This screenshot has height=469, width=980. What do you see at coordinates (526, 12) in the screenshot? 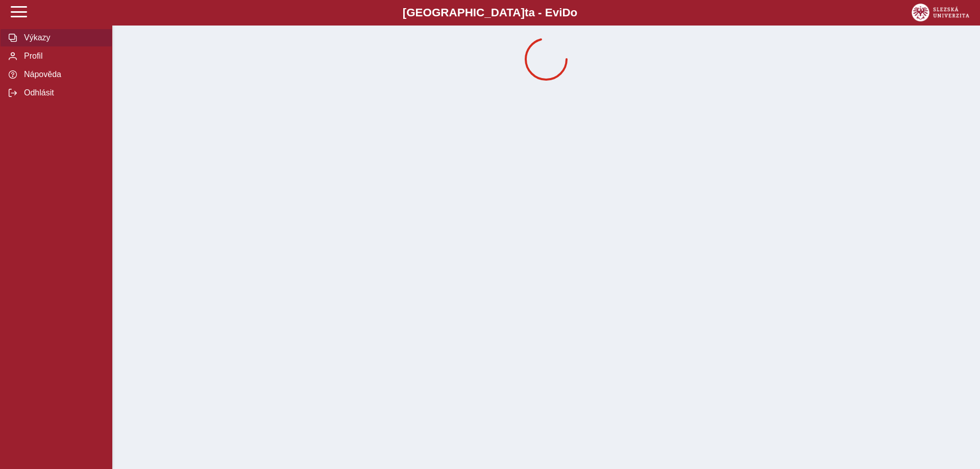
I see `span: t` at bounding box center [526, 12].